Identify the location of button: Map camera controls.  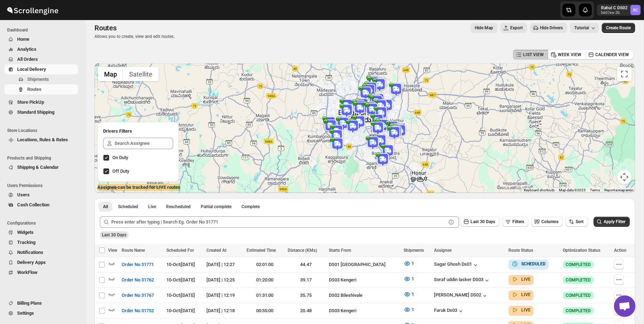
(624, 177).